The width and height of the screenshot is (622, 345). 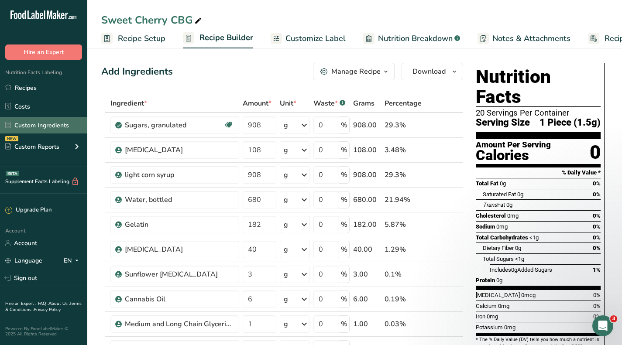 I want to click on div: Water, bottled, so click(x=179, y=200).